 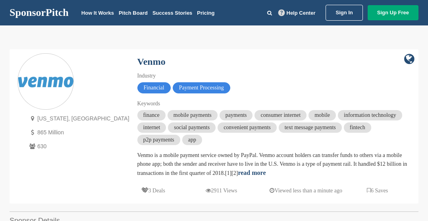 I want to click on span: finance, so click(x=151, y=115).